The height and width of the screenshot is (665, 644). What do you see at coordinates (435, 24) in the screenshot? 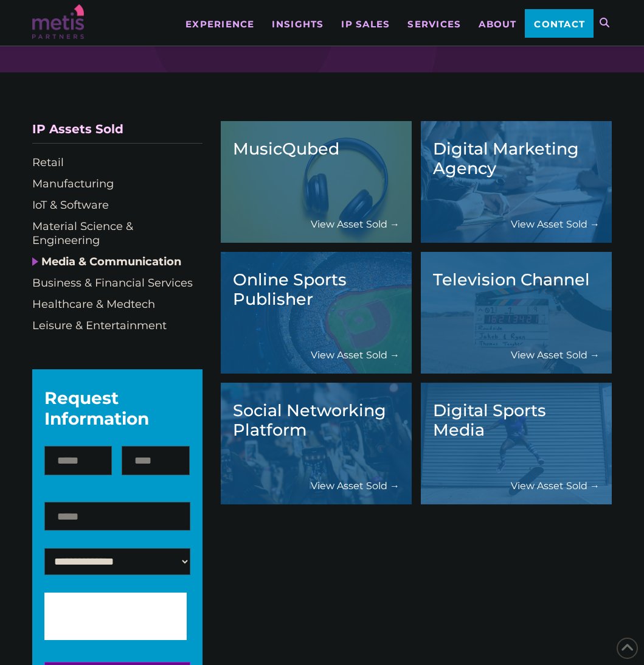
I see `span: Services` at bounding box center [435, 24].